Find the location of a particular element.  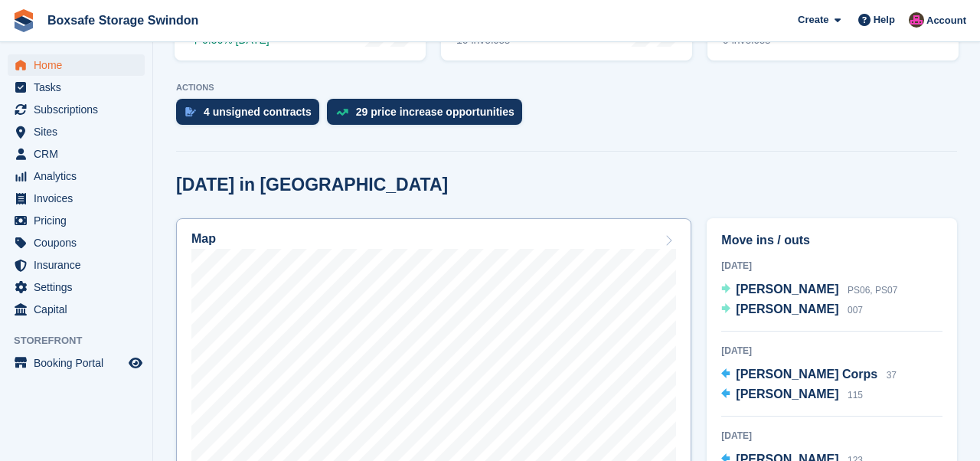

img: price_increase_opportunities-93ffe204e8149a01c8c9dc8f82e8f89637d9d84a8eef4429ea346261dce0b2c0.svg is located at coordinates (342, 112).